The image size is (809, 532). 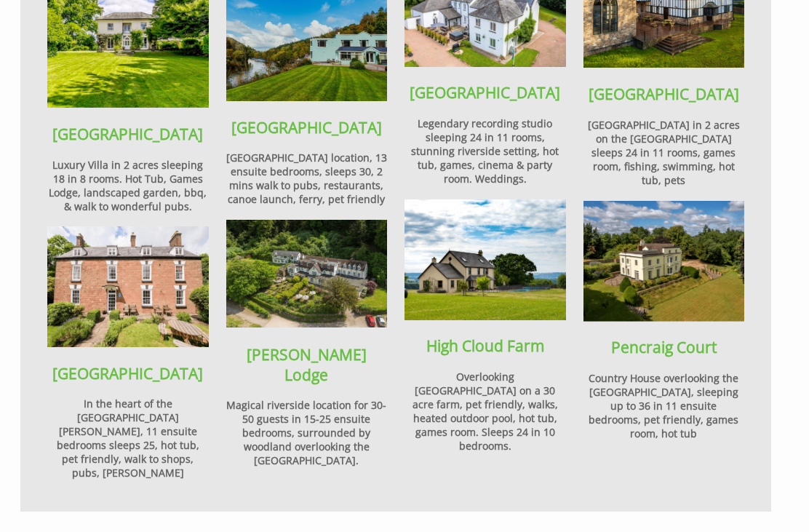 I want to click on img: Forest House, so click(x=128, y=287).